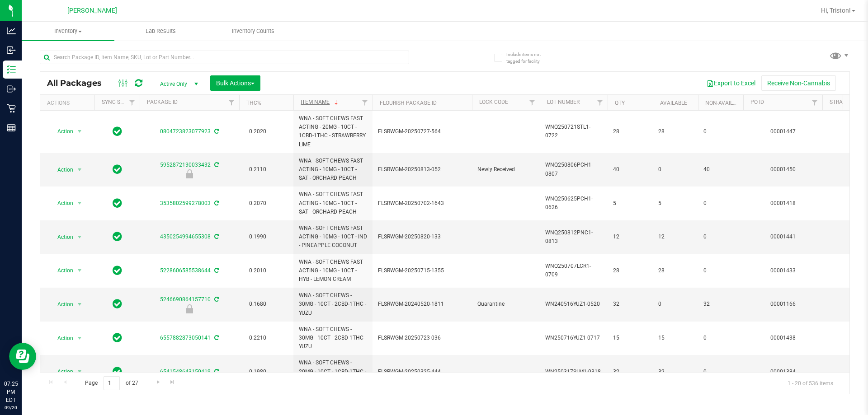 The height and width of the screenshot is (415, 868). Describe the element at coordinates (333, 203) in the screenshot. I see `span: WNA - SOFT CHEWS FAST ACTING - 10MG - 10CT - SAT - ORCHARD PEACH` at that location.